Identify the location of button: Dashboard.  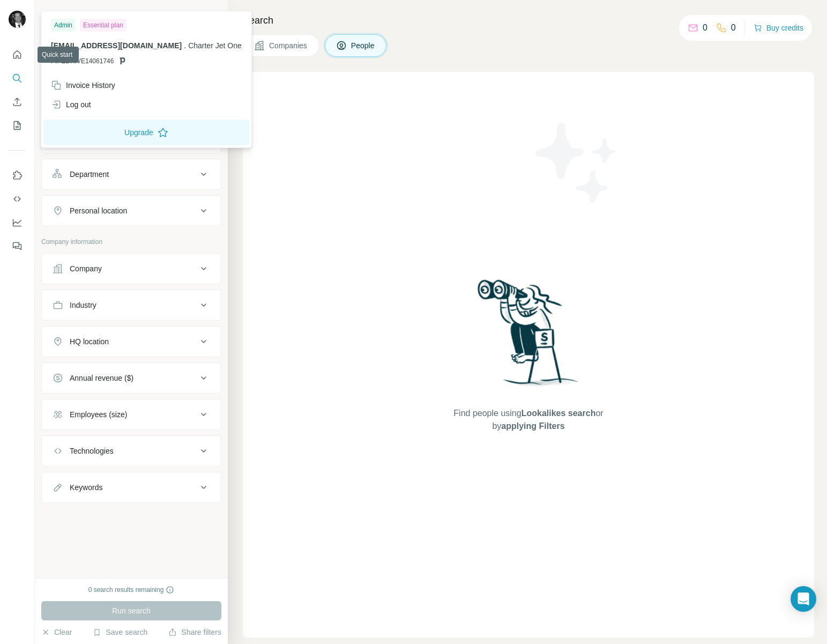
(17, 222).